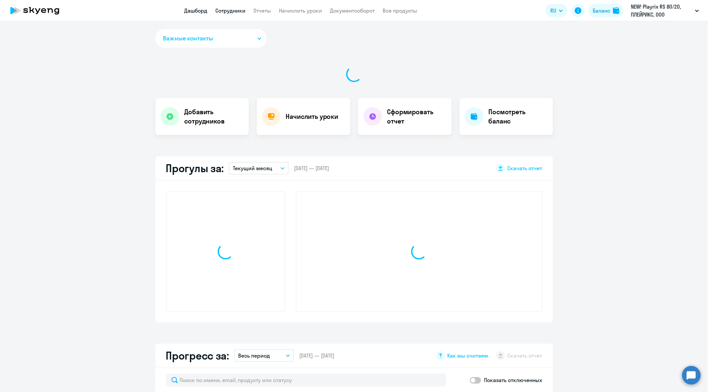 Image resolution: width=708 pixels, height=392 pixels. What do you see at coordinates (601, 11) in the screenshot?
I see `div: Баланс` at bounding box center [601, 11].